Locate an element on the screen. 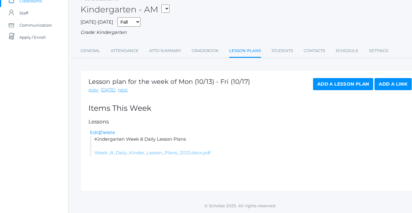  a: prev is located at coordinates (93, 90).